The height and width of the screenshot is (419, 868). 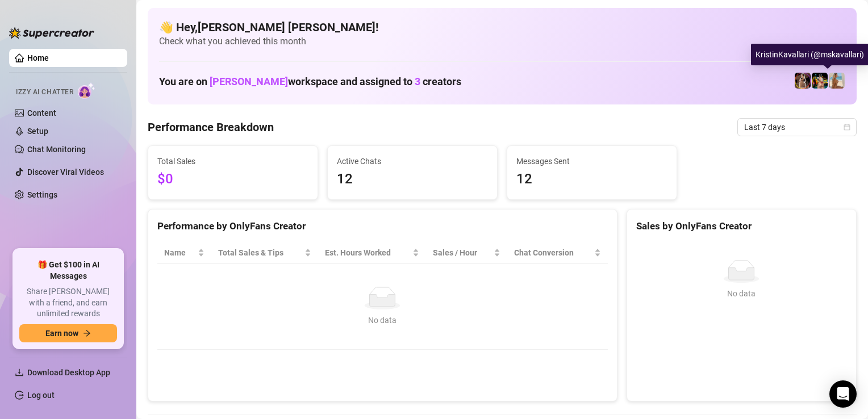 What do you see at coordinates (69, 373) in the screenshot?
I see `span: Download Desktop App` at bounding box center [69, 373].